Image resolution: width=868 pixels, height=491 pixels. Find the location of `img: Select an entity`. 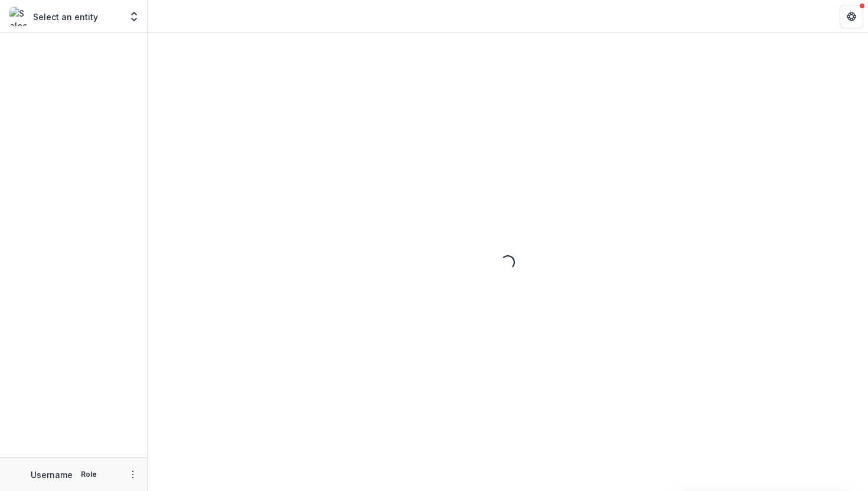

img: Select an entity is located at coordinates (19, 16).